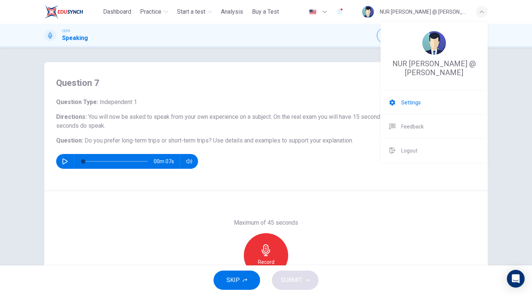  I want to click on a: Settings, so click(434, 102).